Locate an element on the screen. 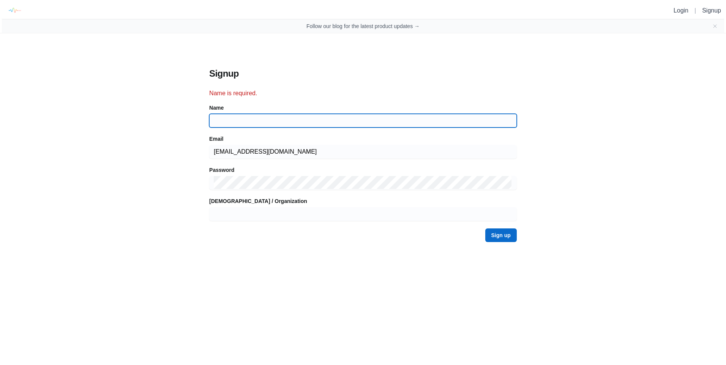 The image size is (726, 365). label: Password is located at coordinates (222, 170).